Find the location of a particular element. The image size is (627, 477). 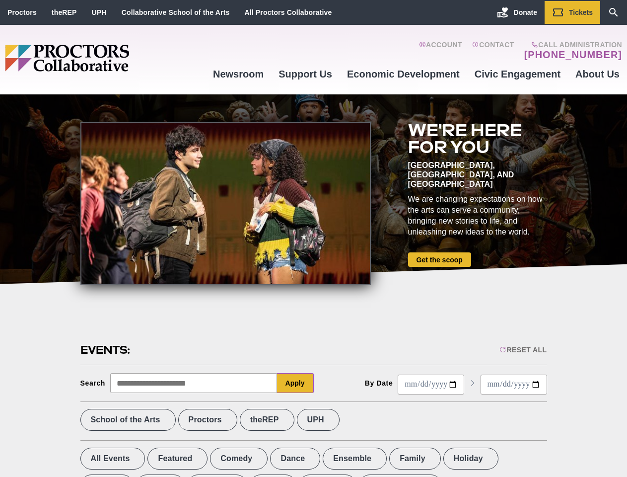

a: Proctors is located at coordinates (22, 12).